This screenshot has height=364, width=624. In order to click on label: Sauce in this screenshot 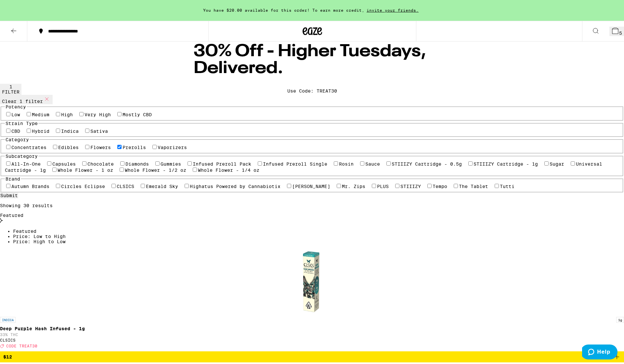, I will do `click(372, 164)`.